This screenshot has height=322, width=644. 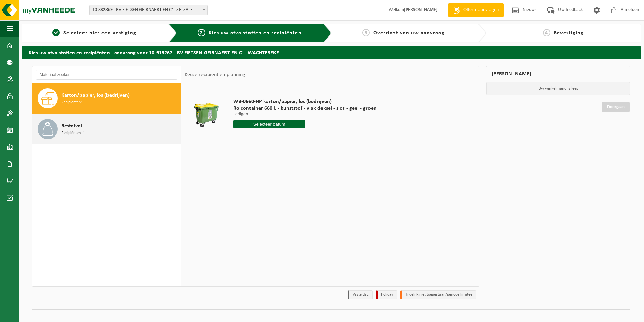 I want to click on span: 10-832869 - BV FIETSEN GEIRNAERT EN C° - ZELZATE, so click(x=149, y=10).